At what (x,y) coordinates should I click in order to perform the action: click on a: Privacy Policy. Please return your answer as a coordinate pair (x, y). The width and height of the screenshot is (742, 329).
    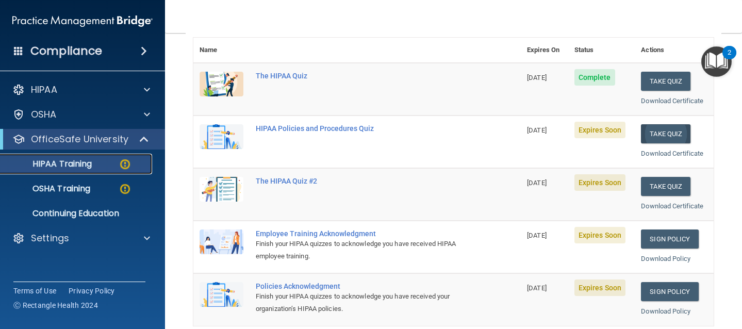
    Looking at the image, I should click on (92, 291).